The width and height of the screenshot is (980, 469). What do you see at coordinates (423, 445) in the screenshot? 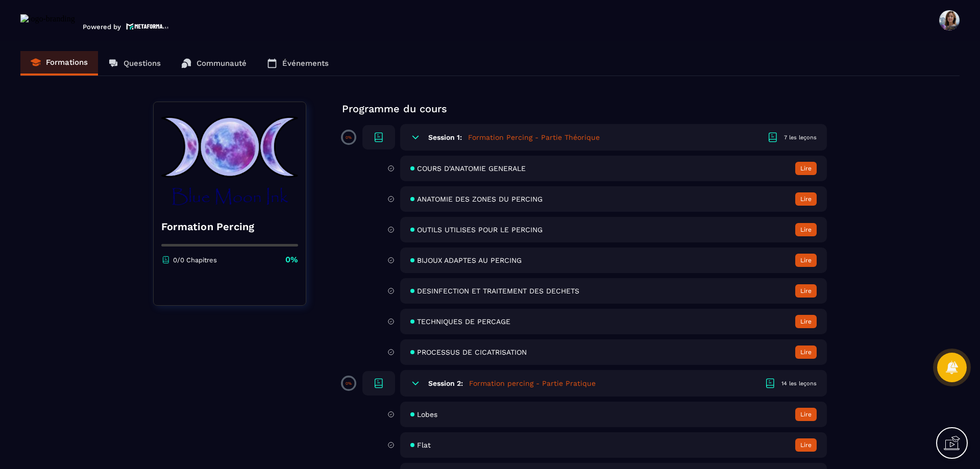
I see `span: Flat` at bounding box center [423, 445].